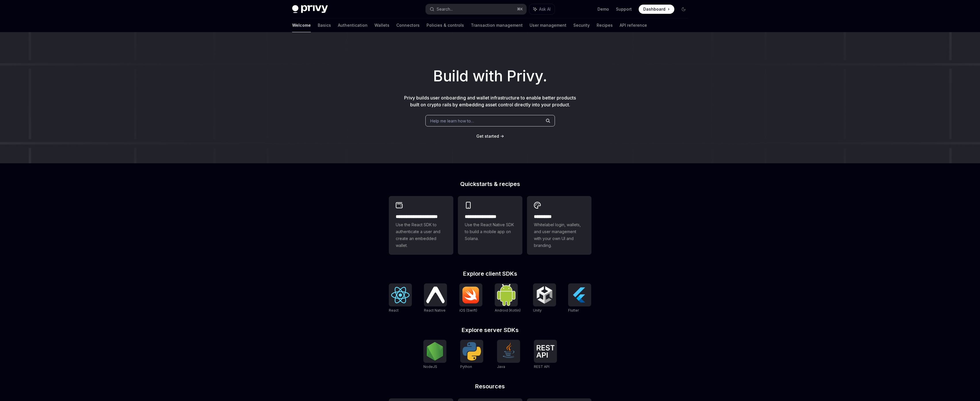  What do you see at coordinates (488, 136) in the screenshot?
I see `a: Get started` at bounding box center [488, 136].